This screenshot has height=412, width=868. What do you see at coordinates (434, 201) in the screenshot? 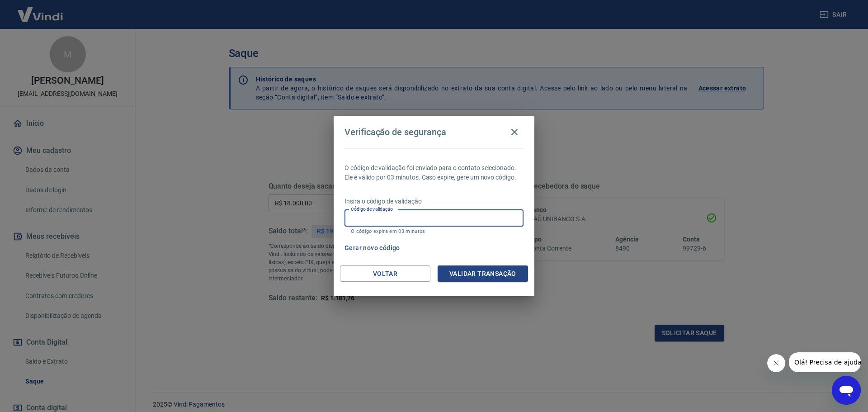
I see `p: Insira o código de validação` at bounding box center [434, 201].